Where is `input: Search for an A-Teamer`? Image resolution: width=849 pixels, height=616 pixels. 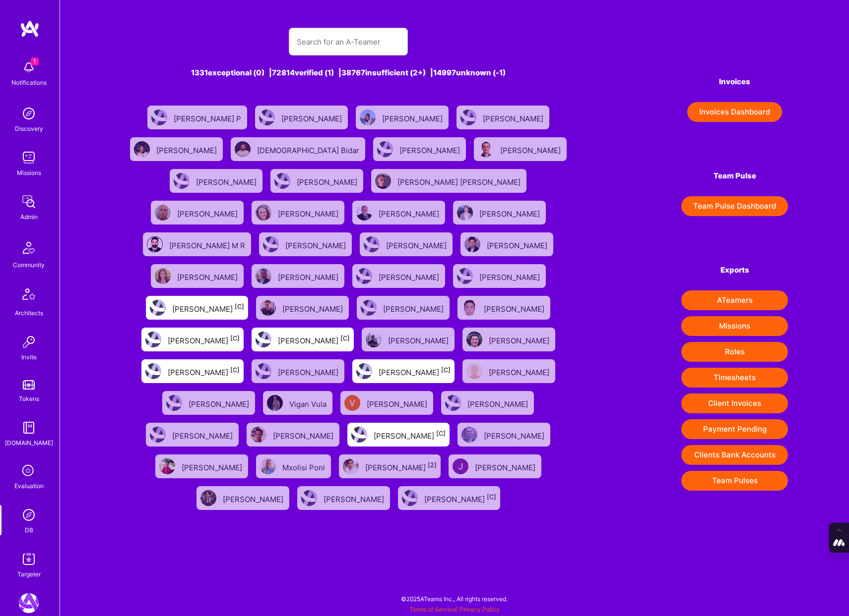 input: Search for an A-Teamer is located at coordinates (348, 42).